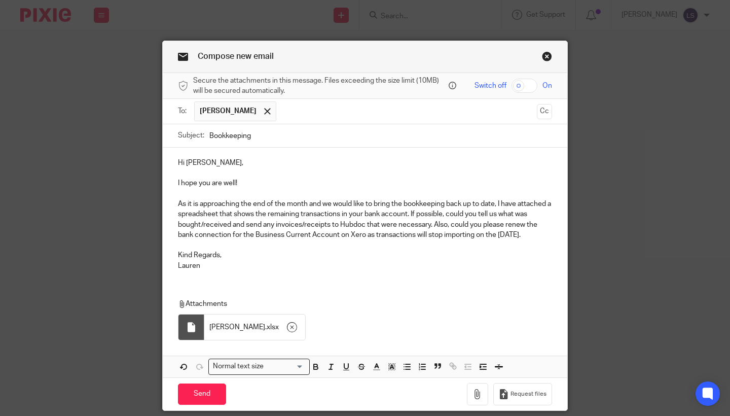 This screenshot has height=416, width=730. What do you see at coordinates (490, 86) in the screenshot?
I see `span: Switch off` at bounding box center [490, 86].